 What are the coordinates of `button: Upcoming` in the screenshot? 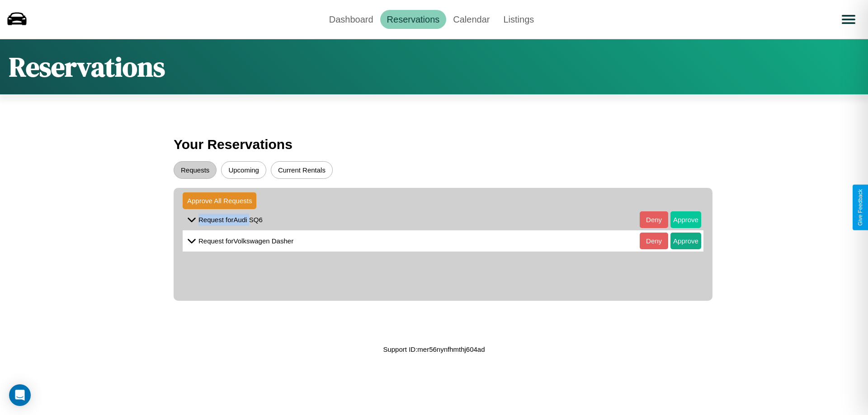 It's located at (244, 170).